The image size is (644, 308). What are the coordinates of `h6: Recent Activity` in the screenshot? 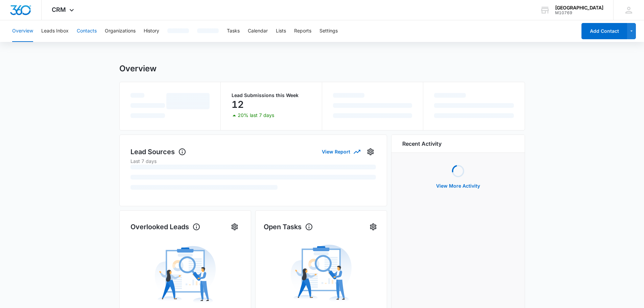 It's located at (422, 143).